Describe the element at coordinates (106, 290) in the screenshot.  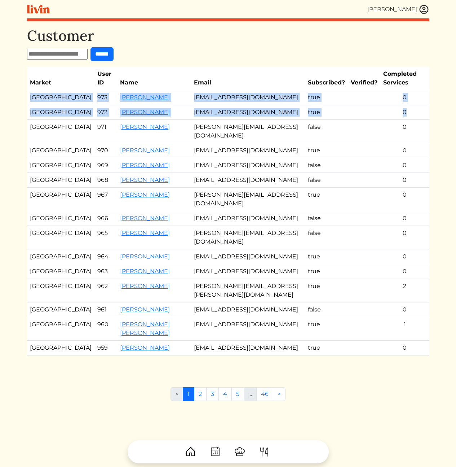
I see `td: 962` at that location.